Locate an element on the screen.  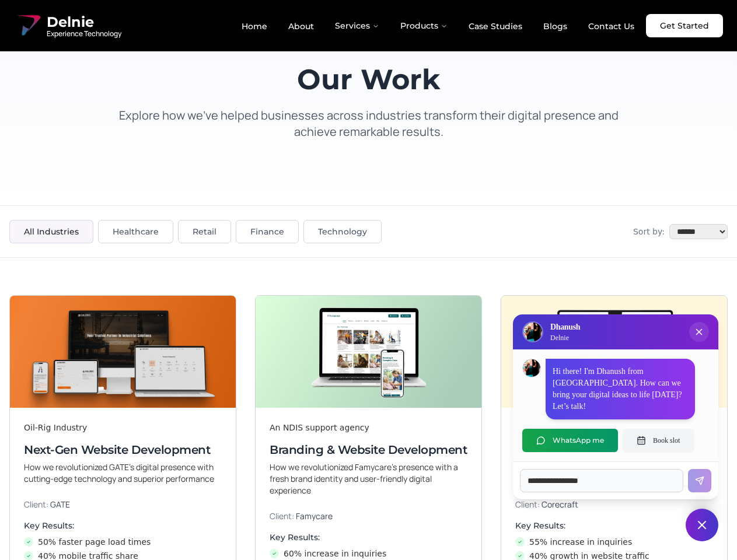
button: Services is located at coordinates (357, 25).